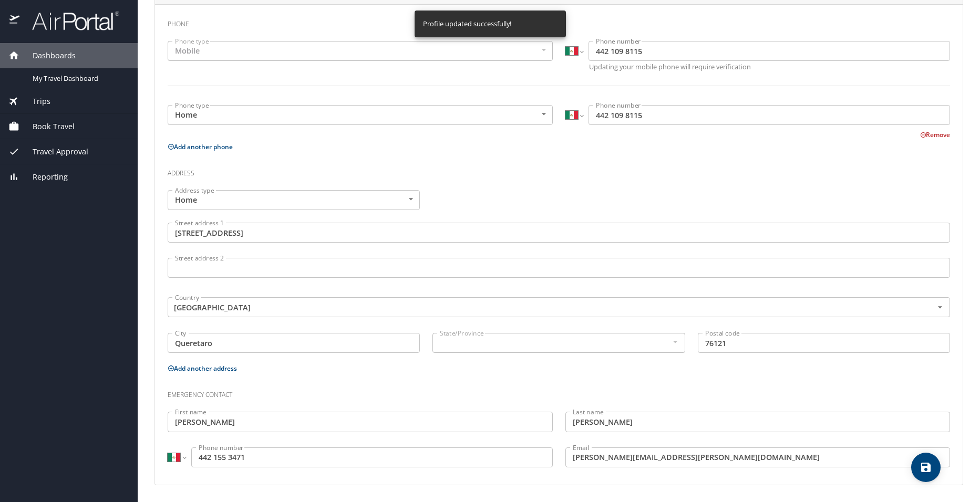 The width and height of the screenshot is (980, 502). Describe the element at coordinates (467, 23) in the screenshot. I see `div: Profile updated successfully!` at that location.